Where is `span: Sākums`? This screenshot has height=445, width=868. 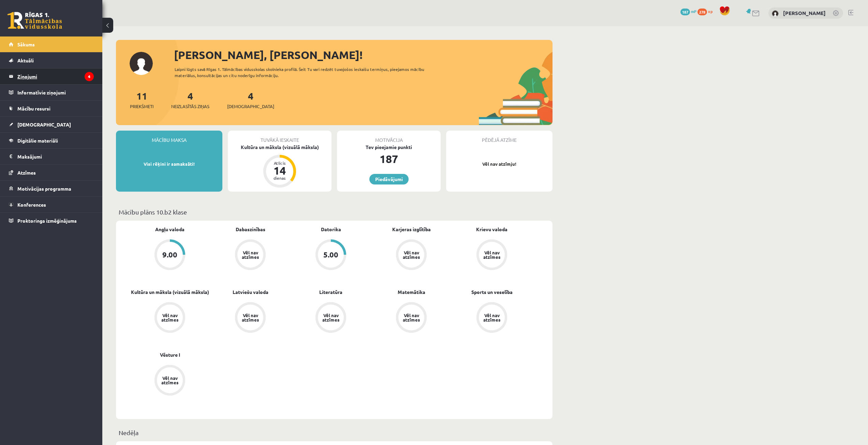
span: Sākums is located at coordinates (26, 44).